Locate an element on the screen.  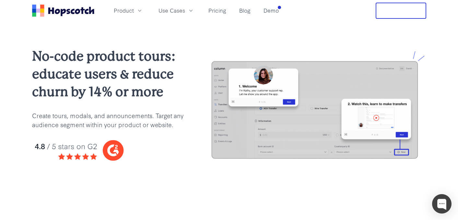
button: Use Cases is located at coordinates (176, 10).